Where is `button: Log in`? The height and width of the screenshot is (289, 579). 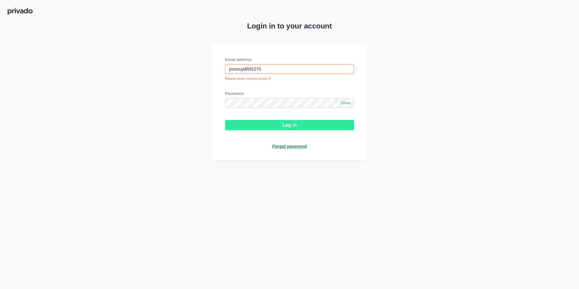
button: Log in is located at coordinates (290, 125).